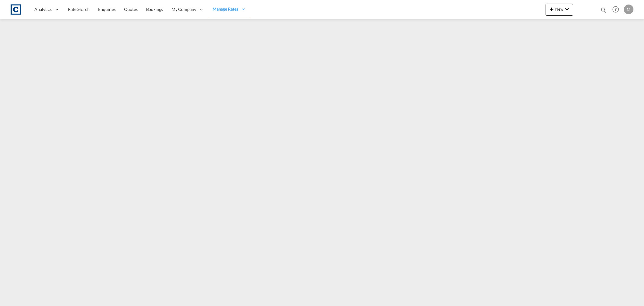 Image resolution: width=644 pixels, height=306 pixels. What do you see at coordinates (567, 9) in the screenshot?
I see `md-icon: icon-chevron-down` at bounding box center [567, 9].